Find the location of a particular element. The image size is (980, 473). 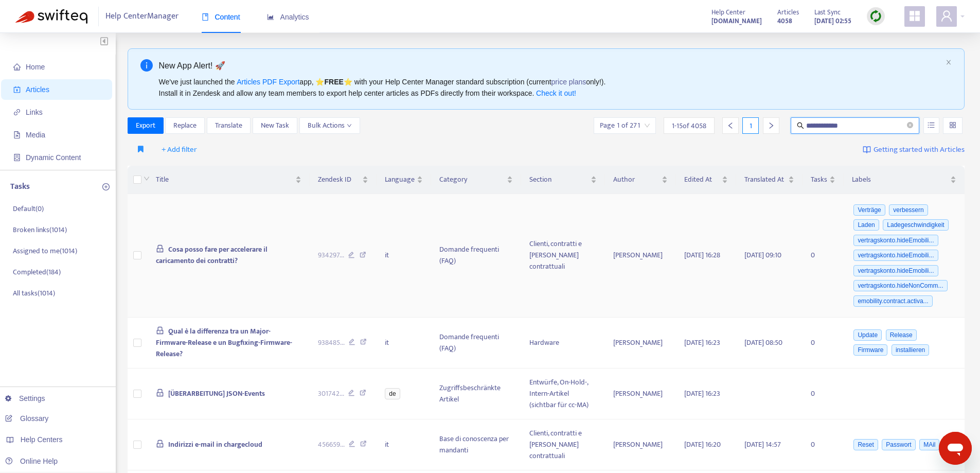

span: Edited At is located at coordinates (702, 179).